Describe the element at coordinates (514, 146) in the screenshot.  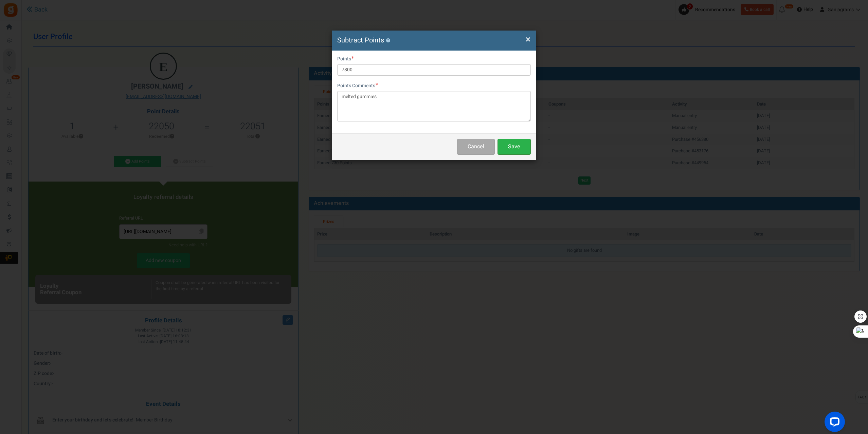
I see `button: Save` at that location.